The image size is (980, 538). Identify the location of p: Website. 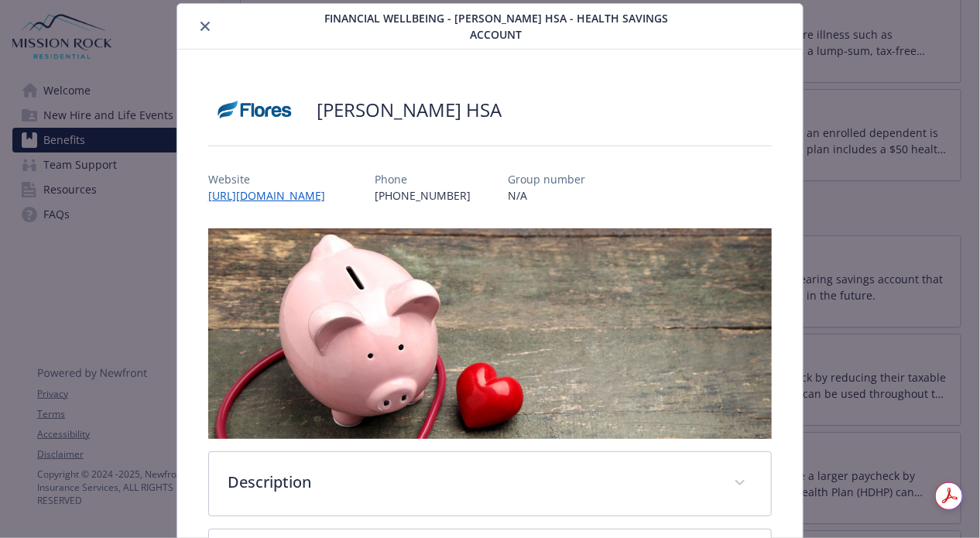
(273, 179).